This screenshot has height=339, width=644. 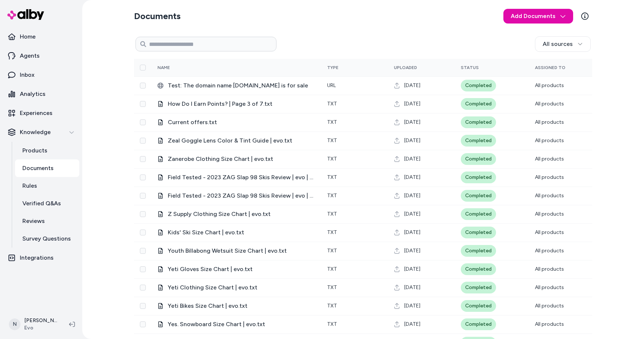 I want to click on a: Home, so click(x=41, y=37).